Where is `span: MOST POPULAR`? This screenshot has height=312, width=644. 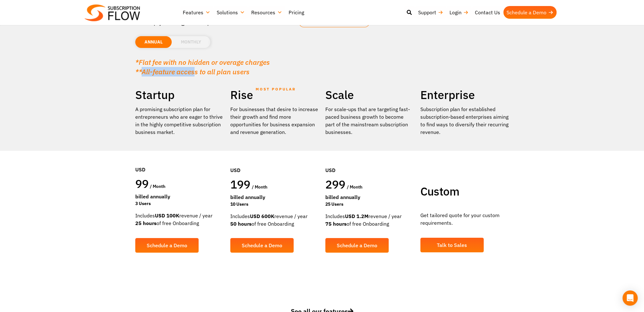
span: MOST POPULAR is located at coordinates (276, 89).